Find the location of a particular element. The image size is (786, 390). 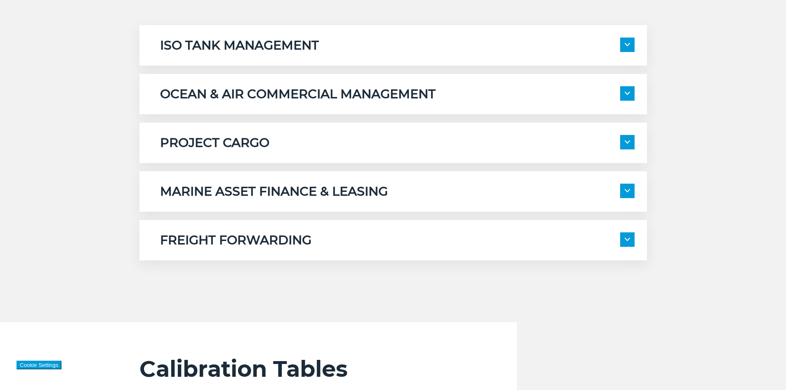

h5: MARINE ASSET FINANCE & LEASING is located at coordinates (274, 192).